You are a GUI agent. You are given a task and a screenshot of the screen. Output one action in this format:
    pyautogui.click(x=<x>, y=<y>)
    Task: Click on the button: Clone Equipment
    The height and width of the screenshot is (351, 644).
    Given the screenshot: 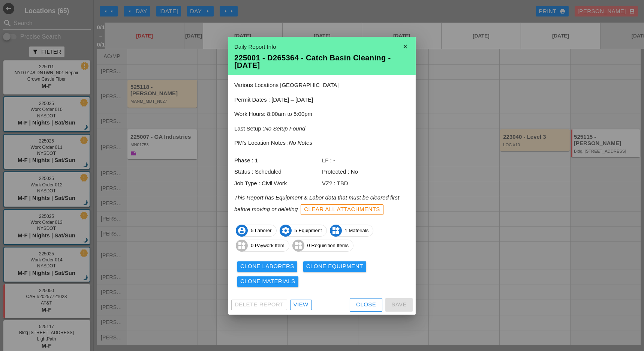 What is the action you would take?
    pyautogui.click(x=334, y=267)
    